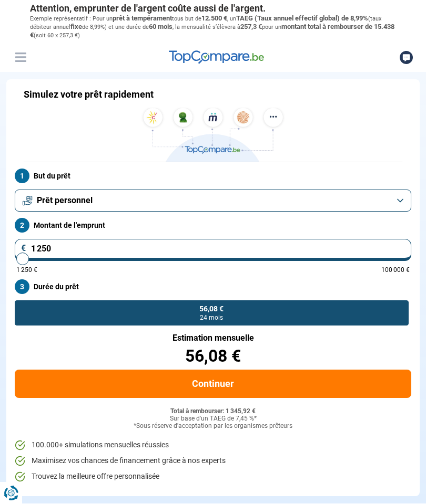 The image size is (426, 504). What do you see at coordinates (213, 384) in the screenshot?
I see `button: Continuer` at bounding box center [213, 384].